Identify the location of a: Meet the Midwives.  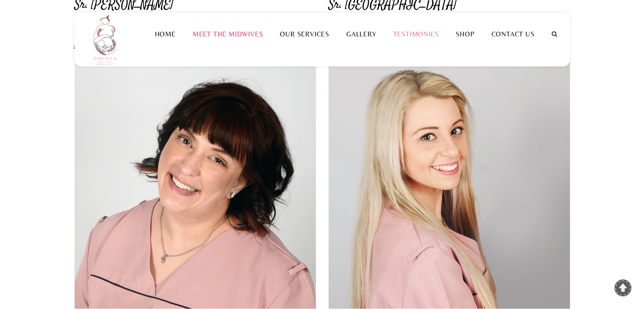
(228, 33).